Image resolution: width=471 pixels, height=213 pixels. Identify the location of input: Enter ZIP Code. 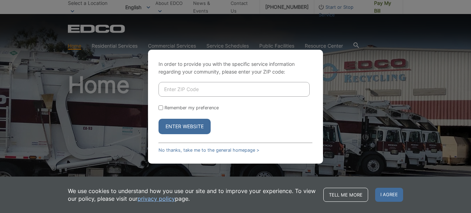
(234, 89).